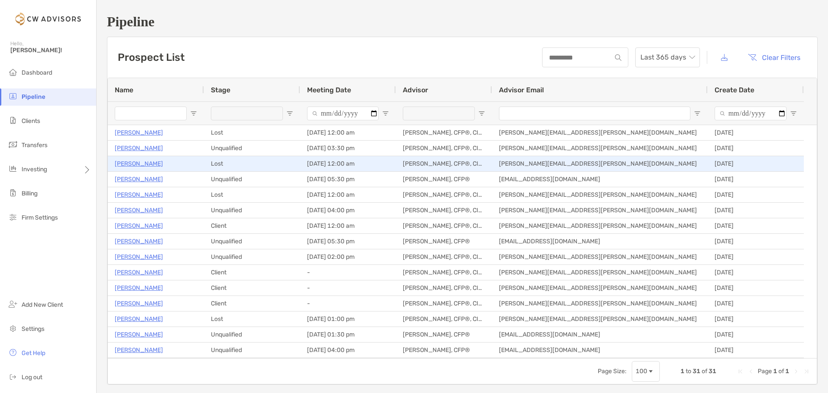  What do you see at coordinates (774, 57) in the screenshot?
I see `button: Clear Filters` at bounding box center [774, 57].